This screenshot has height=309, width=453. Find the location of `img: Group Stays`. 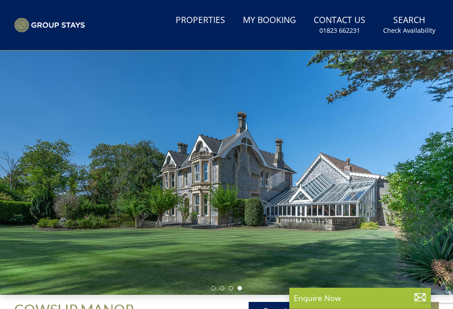

img: Group Stays is located at coordinates (50, 25).